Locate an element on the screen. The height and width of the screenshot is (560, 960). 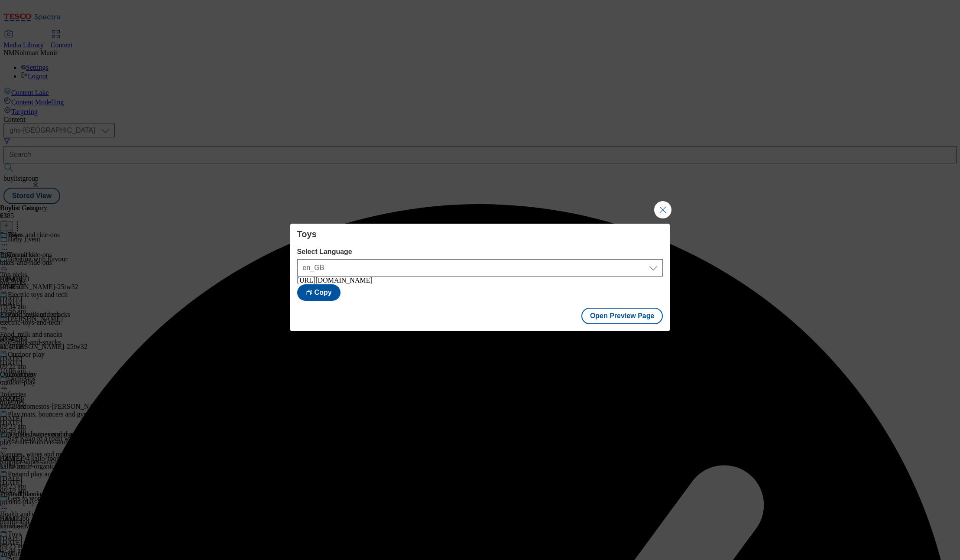
button: Close Modal is located at coordinates (663, 209).